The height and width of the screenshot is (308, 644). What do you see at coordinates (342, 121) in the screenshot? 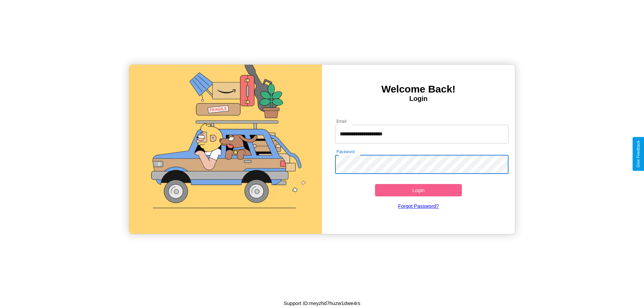
I see `label: Email` at bounding box center [342, 121].